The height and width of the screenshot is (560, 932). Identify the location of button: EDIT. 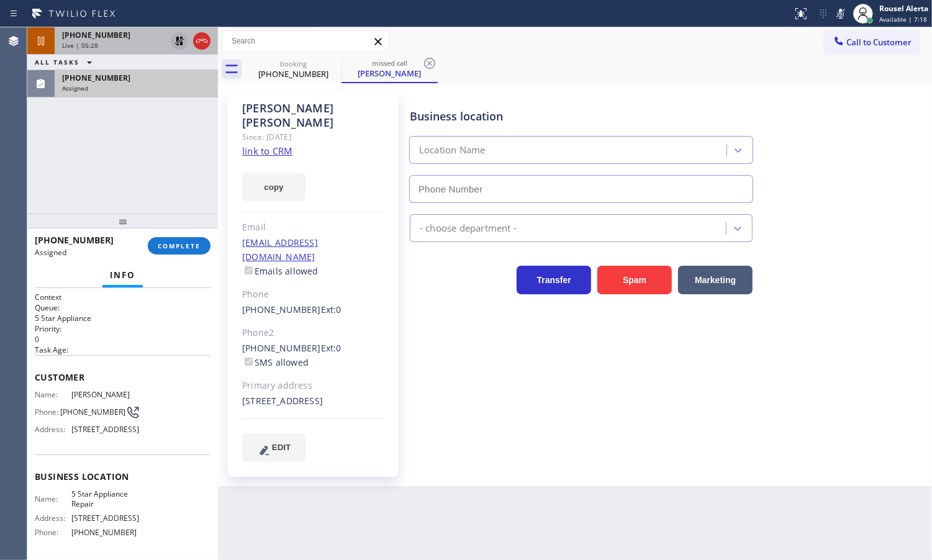
(274, 448).